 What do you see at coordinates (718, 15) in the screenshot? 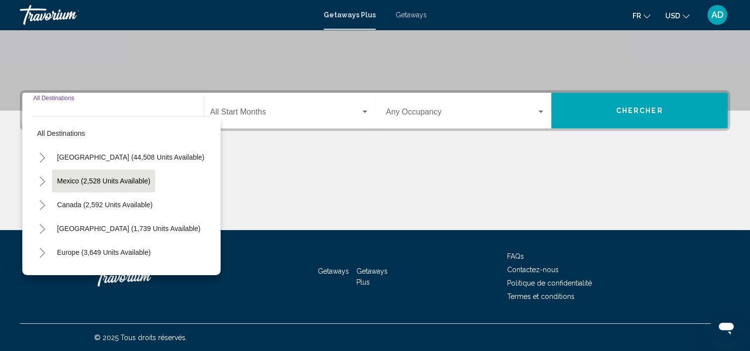
I see `button: User Menu` at bounding box center [718, 15].